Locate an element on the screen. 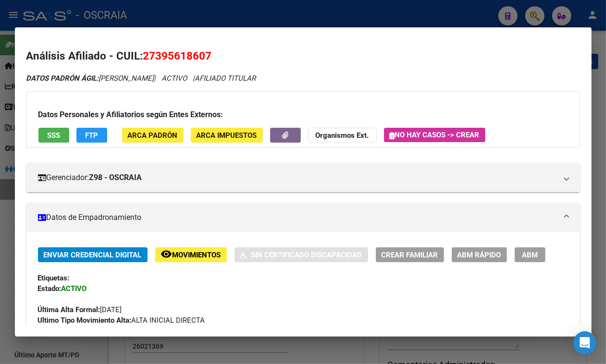 The width and height of the screenshot is (606, 364). button: ARCA Padrón is located at coordinates (153, 135).